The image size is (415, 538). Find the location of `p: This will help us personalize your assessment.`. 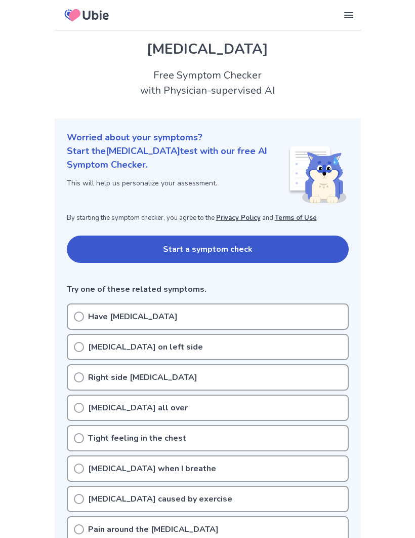

p: This will help us personalize your assessment. is located at coordinates (177, 183).